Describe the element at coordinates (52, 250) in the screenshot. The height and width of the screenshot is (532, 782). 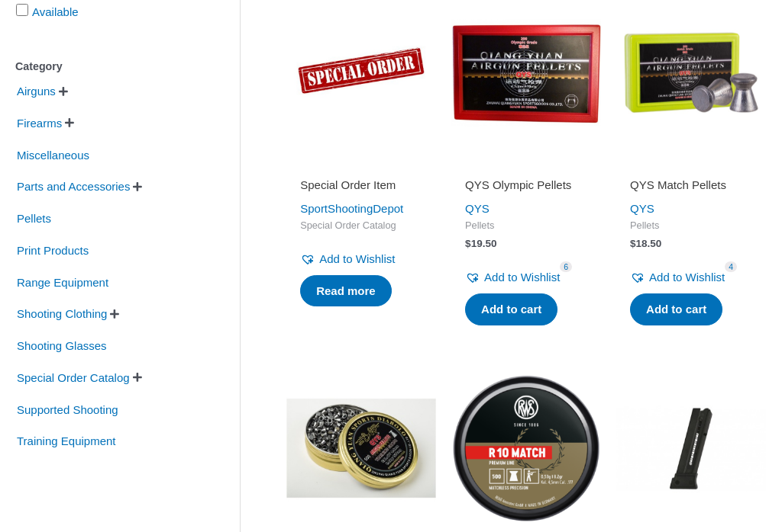
I see `a: Print Products` at that location.